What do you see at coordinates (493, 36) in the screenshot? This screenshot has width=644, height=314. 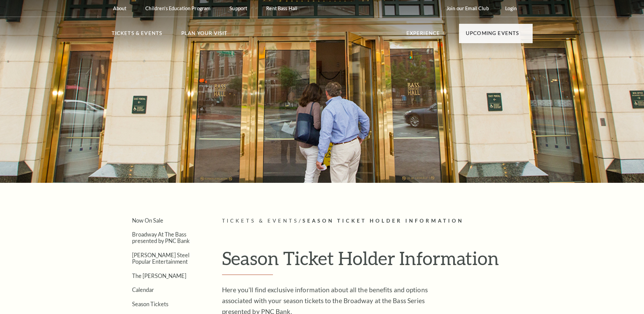 I see `p: Upcoming Events` at bounding box center [493, 36].